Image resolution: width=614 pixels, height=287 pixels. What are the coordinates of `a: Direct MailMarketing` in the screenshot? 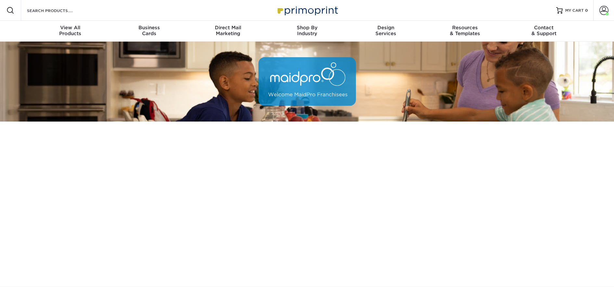 It's located at (228, 31).